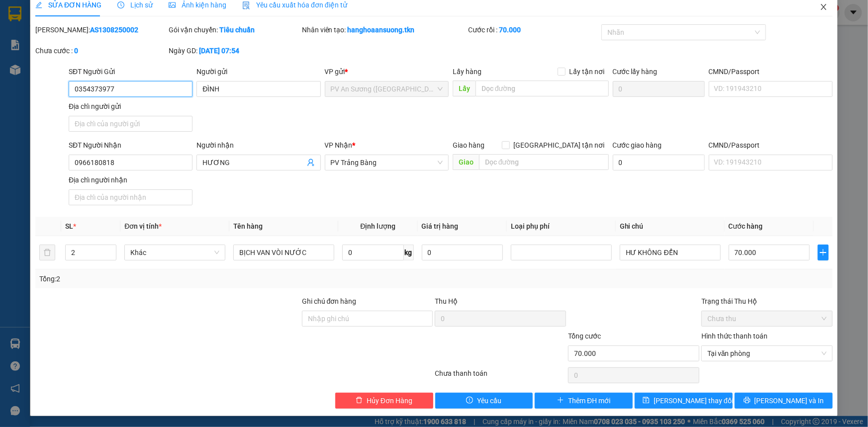 The image size is (868, 427). I want to click on span: save, so click(646, 401).